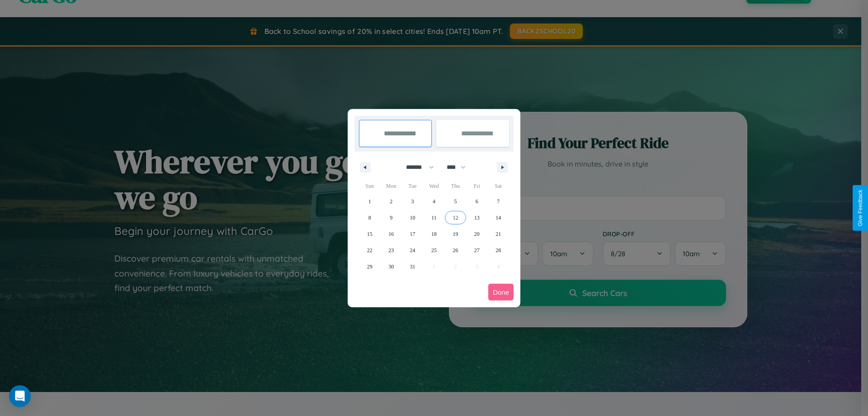 This screenshot has height=416, width=868. I want to click on button: 26, so click(456, 250).